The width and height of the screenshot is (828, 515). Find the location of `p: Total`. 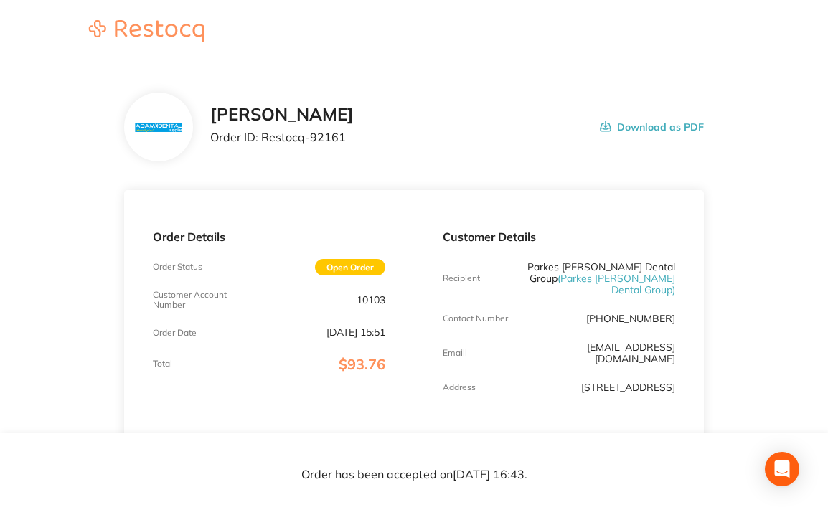

p: Total is located at coordinates (162, 364).